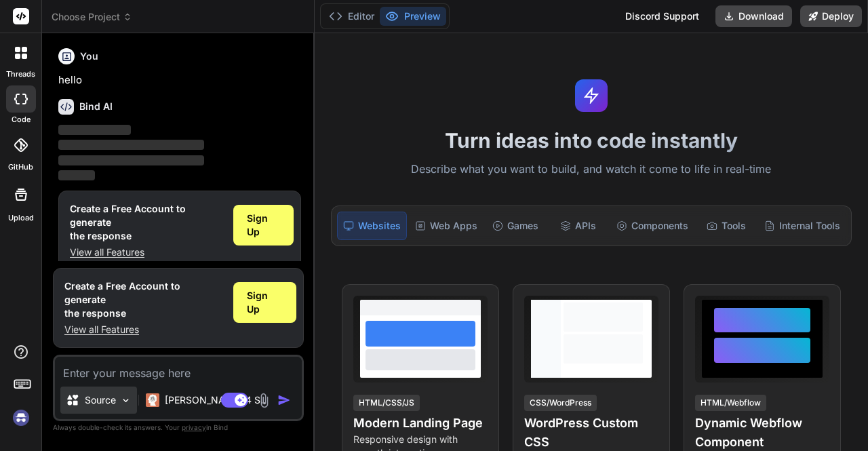  What do you see at coordinates (420, 423) in the screenshot?
I see `h4: Modern Landing Page` at bounding box center [420, 423].